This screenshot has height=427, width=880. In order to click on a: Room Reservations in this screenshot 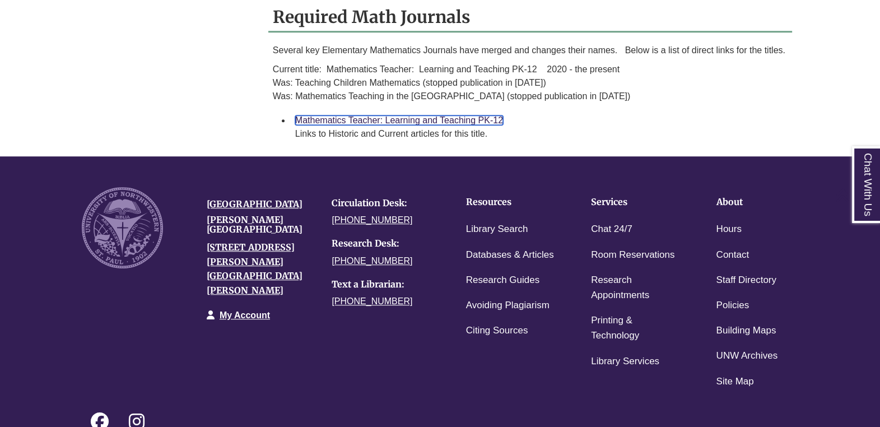, I will do `click(632, 255)`.